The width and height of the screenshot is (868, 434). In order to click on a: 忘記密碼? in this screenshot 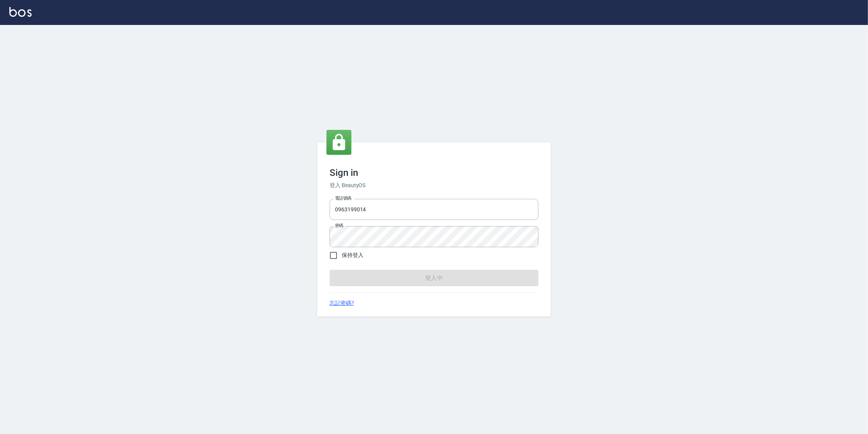, I will do `click(342, 303)`.